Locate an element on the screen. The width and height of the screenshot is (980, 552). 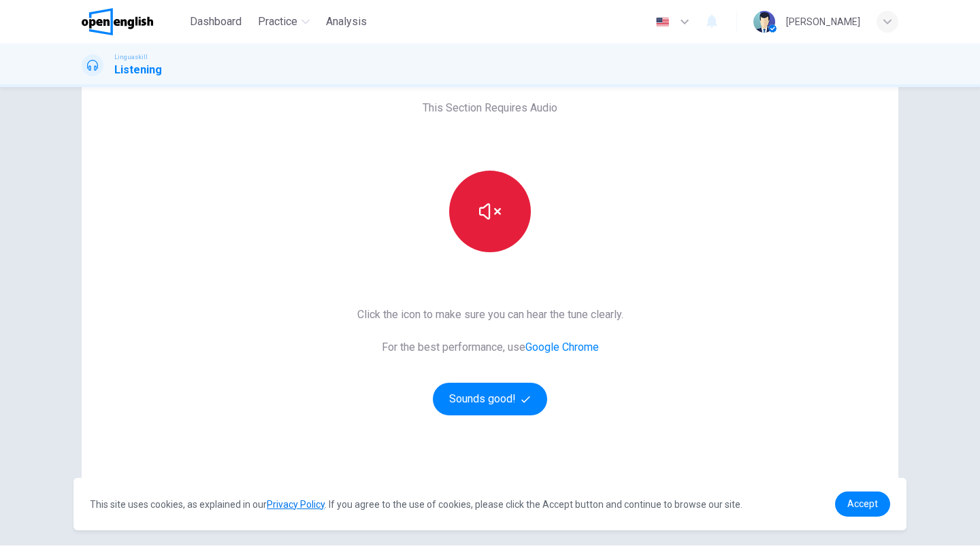
span: Practice is located at coordinates (278, 22).